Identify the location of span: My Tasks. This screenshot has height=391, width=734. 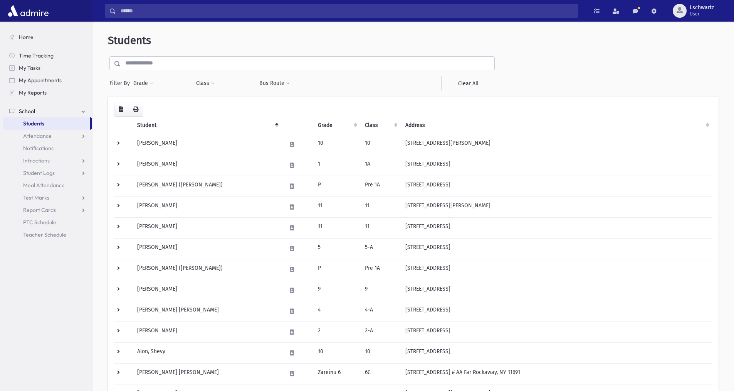
(30, 68).